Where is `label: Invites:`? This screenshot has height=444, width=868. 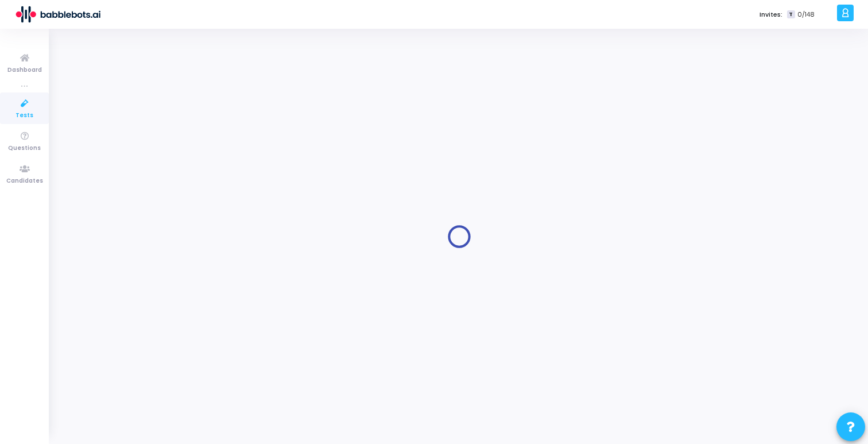
label: Invites: is located at coordinates (771, 15).